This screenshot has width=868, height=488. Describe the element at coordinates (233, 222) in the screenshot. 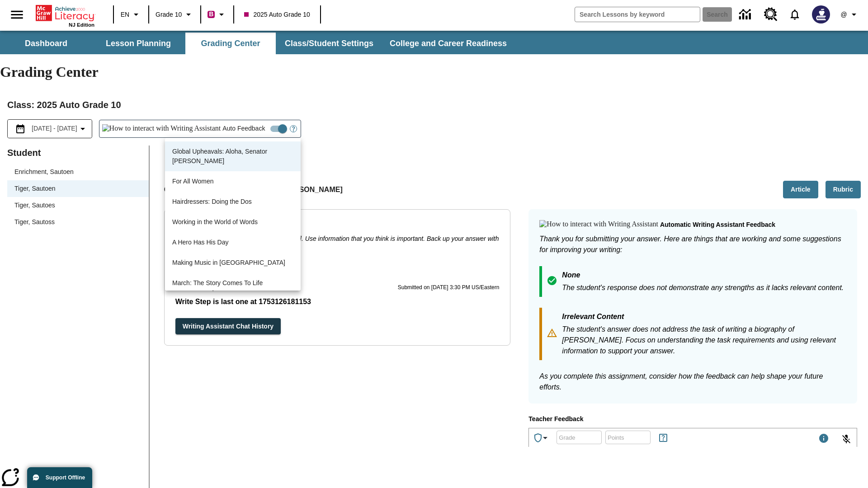

I see `p: Working in the World of Words` at that location.